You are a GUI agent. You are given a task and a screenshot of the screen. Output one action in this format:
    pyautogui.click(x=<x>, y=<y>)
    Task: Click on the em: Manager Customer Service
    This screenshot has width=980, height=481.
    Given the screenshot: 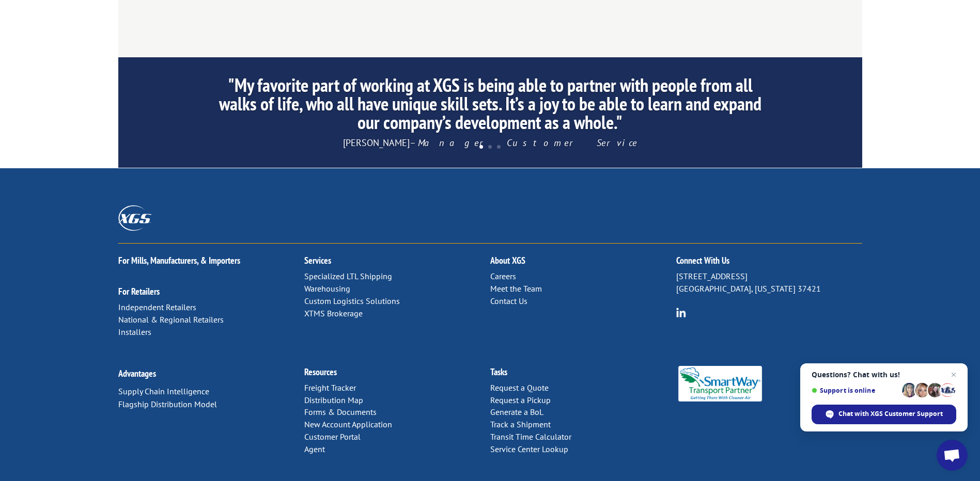 What is the action you would take?
    pyautogui.click(x=527, y=142)
    